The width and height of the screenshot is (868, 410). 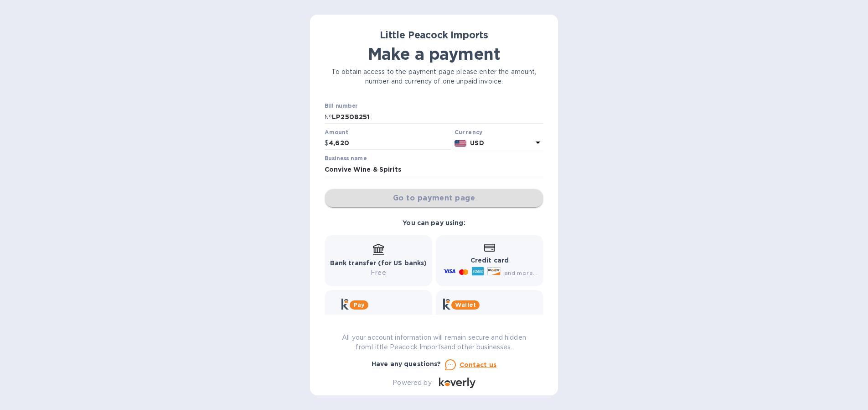 What do you see at coordinates (434, 54) in the screenshot?
I see `h1: Make a payment` at bounding box center [434, 54].